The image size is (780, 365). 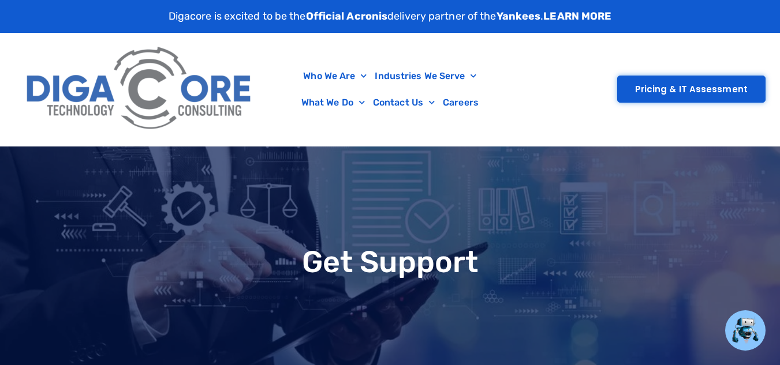 What do you see at coordinates (390, 89) in the screenshot?
I see `nav: Menu` at bounding box center [390, 89].